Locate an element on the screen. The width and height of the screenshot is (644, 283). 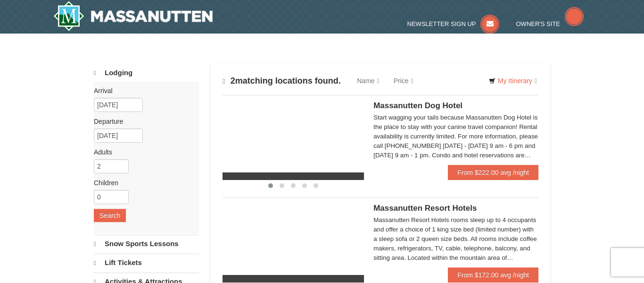
label: Adults is located at coordinates (143, 152).